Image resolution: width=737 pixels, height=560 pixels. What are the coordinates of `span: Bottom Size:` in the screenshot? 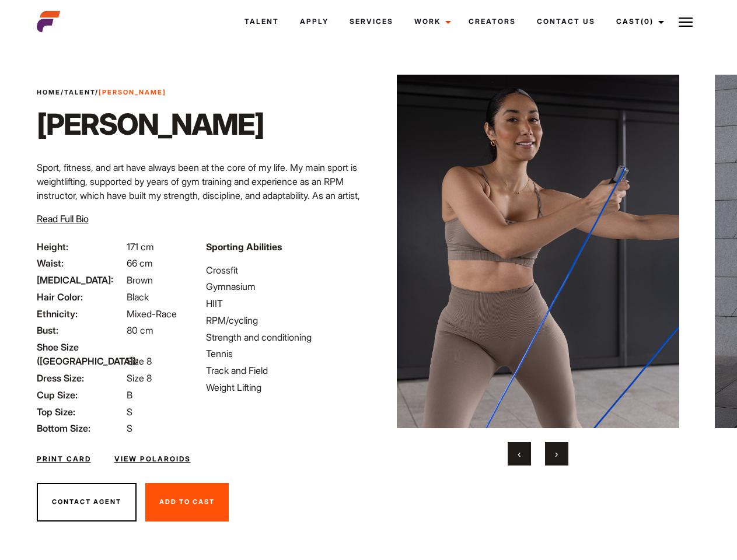 It's located at (80, 428).